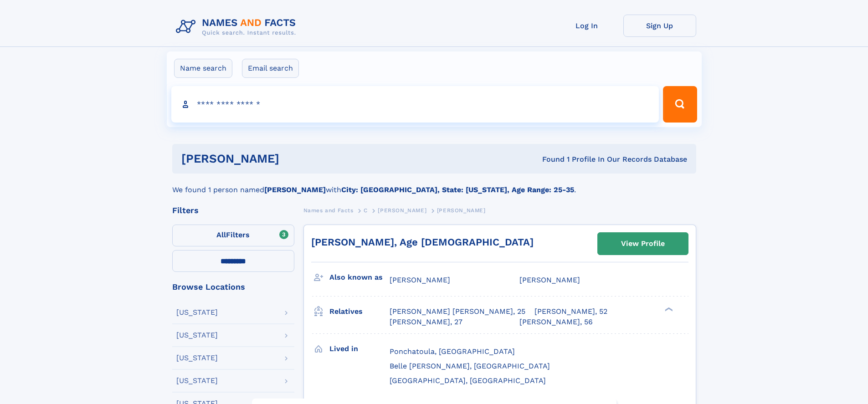 This screenshot has height=404, width=868. What do you see at coordinates (434, 184) in the screenshot?
I see `div: We found 1 person named with .` at bounding box center [434, 184].